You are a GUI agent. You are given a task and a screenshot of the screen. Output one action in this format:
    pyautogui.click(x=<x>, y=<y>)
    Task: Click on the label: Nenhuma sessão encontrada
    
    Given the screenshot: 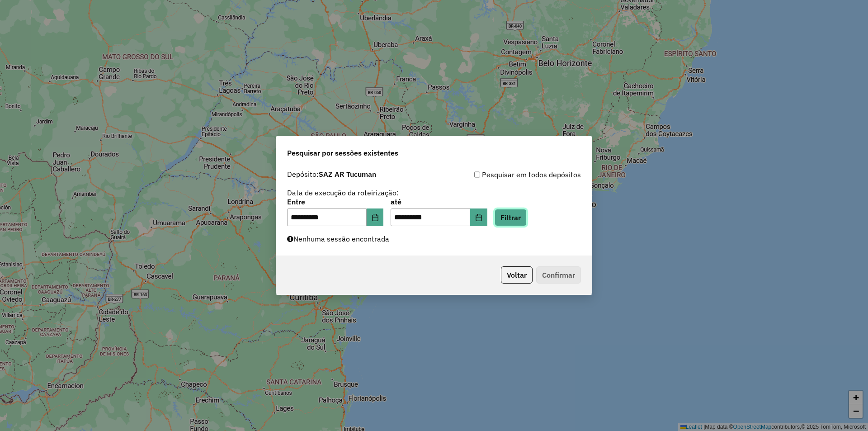 What is the action you would take?
    pyautogui.click(x=339, y=239)
    